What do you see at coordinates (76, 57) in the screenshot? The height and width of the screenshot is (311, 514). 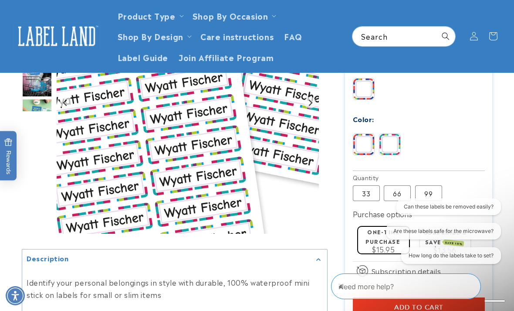 I see `button: How long do the labels take to set?` at bounding box center [76, 57].